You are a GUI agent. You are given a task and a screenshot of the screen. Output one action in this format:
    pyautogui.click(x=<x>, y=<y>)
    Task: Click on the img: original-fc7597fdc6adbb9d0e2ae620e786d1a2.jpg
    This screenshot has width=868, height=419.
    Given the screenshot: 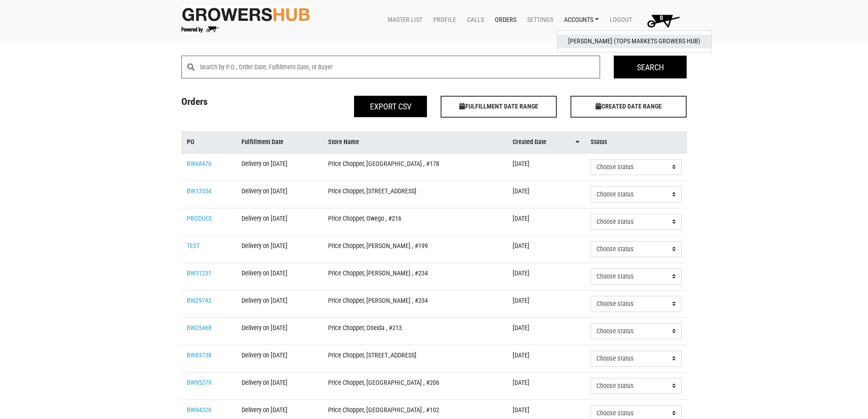 What is the action you would take?
    pyautogui.click(x=246, y=14)
    